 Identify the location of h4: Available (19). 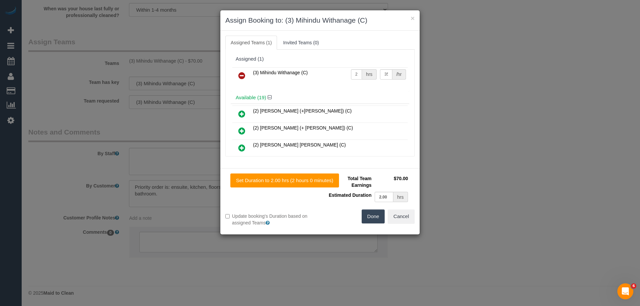
(320, 98).